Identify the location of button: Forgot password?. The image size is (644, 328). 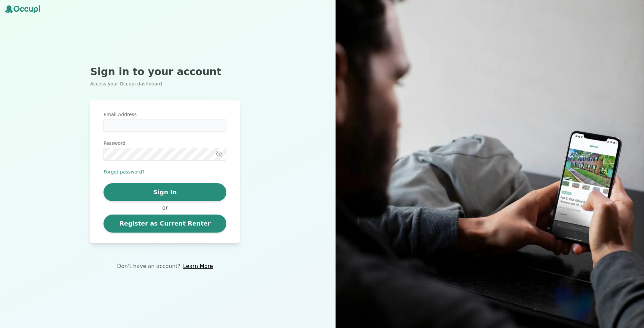
(124, 172).